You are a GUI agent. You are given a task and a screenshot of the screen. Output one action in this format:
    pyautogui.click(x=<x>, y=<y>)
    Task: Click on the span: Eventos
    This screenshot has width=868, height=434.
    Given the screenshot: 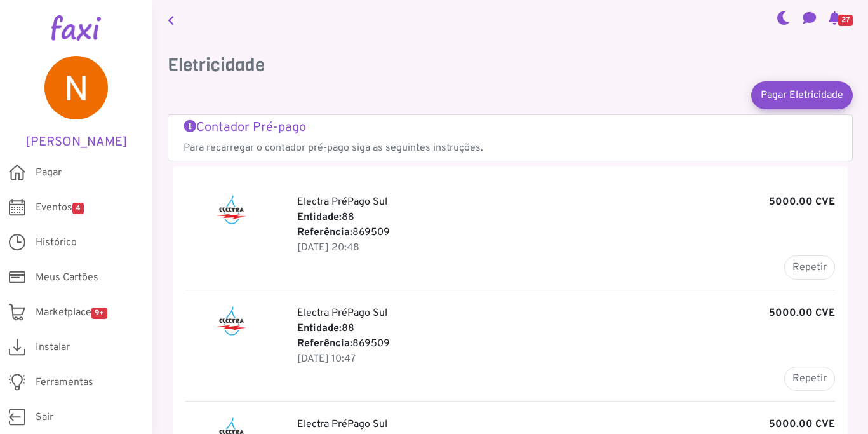 What is the action you would take?
    pyautogui.click(x=59, y=208)
    